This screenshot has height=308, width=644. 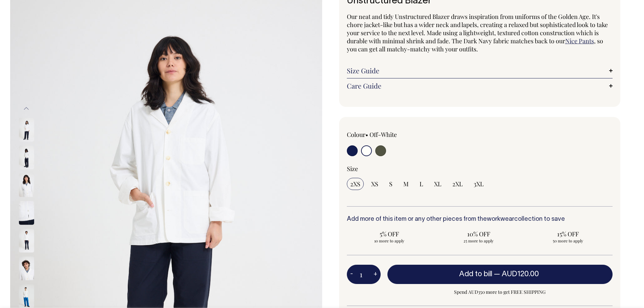 I want to click on input: 2XL, so click(x=457, y=184).